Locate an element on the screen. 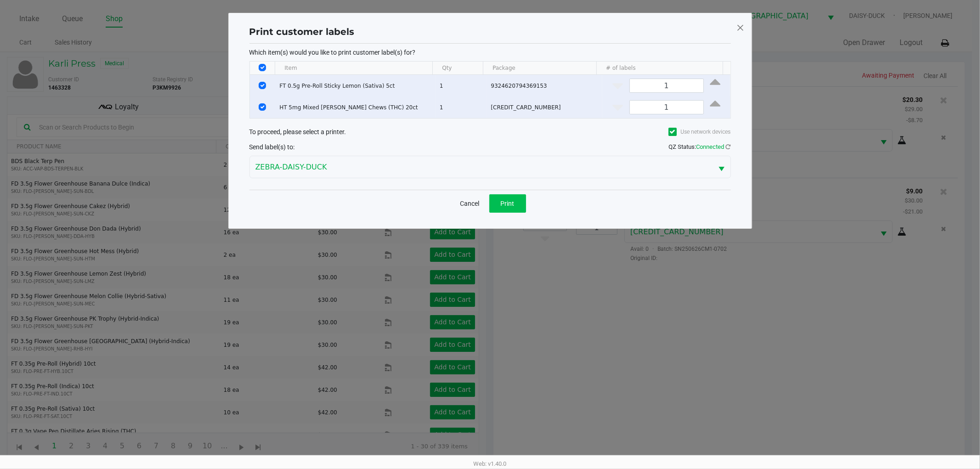  th: # of labels is located at coordinates (659, 68).